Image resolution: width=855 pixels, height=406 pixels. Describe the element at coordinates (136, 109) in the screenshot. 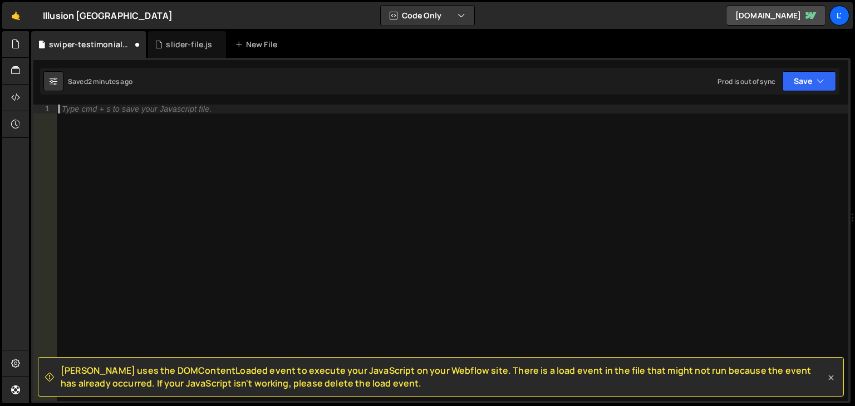

I see `div: Type cmd + s to save your Javascript file.` at that location.